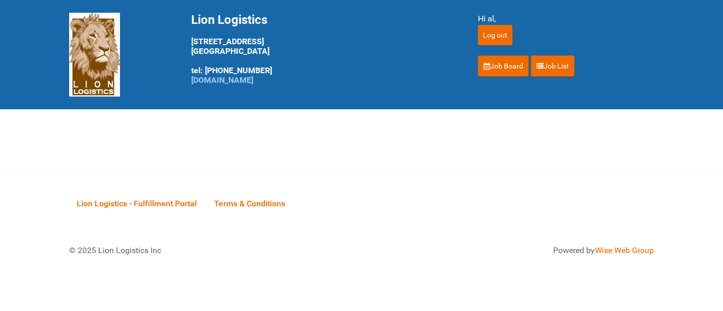 The image size is (723, 311). Describe the element at coordinates (209, 251) in the screenshot. I see `div: © 2025 Lion Logistics Inc` at that location.